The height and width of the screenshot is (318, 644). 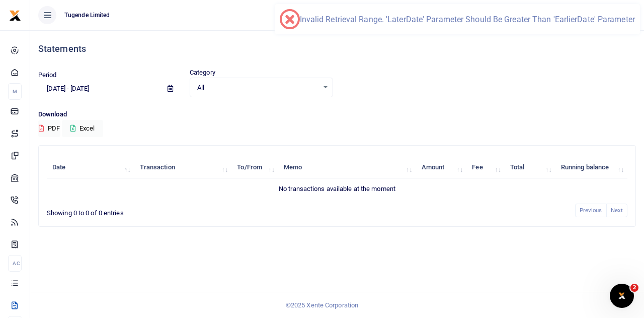 What do you see at coordinates (15, 15) in the screenshot?
I see `img: logo-small` at bounding box center [15, 15].